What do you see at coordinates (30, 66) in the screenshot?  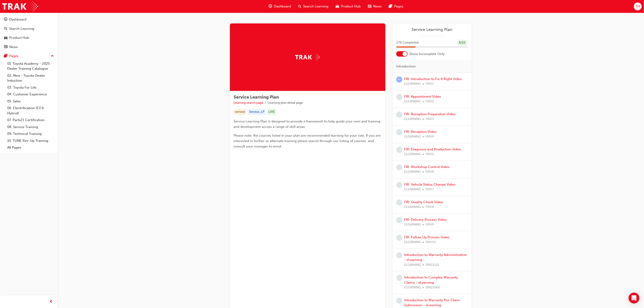 I see `a: 01. Toyota Academy - 2025 Dealer Training Catalogue` at bounding box center [30, 66].